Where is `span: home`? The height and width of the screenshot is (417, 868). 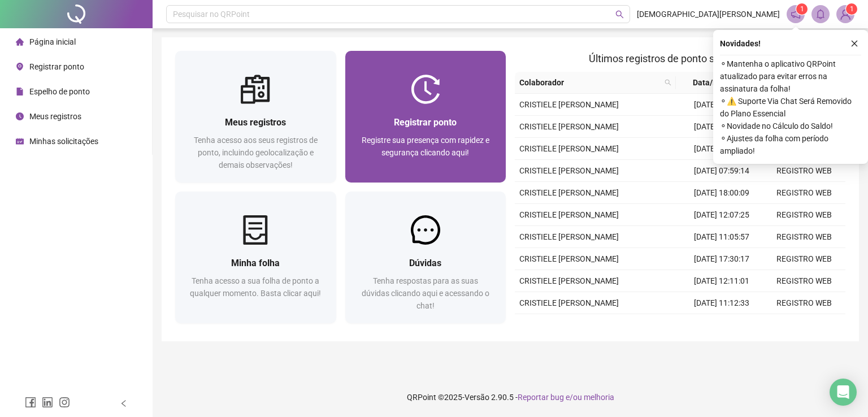
span: home is located at coordinates (20, 42).